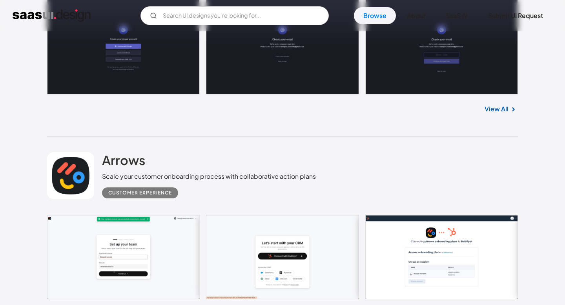 The height and width of the screenshot is (305, 565). What do you see at coordinates (124, 162) in the screenshot?
I see `a: Arrows` at bounding box center [124, 162].